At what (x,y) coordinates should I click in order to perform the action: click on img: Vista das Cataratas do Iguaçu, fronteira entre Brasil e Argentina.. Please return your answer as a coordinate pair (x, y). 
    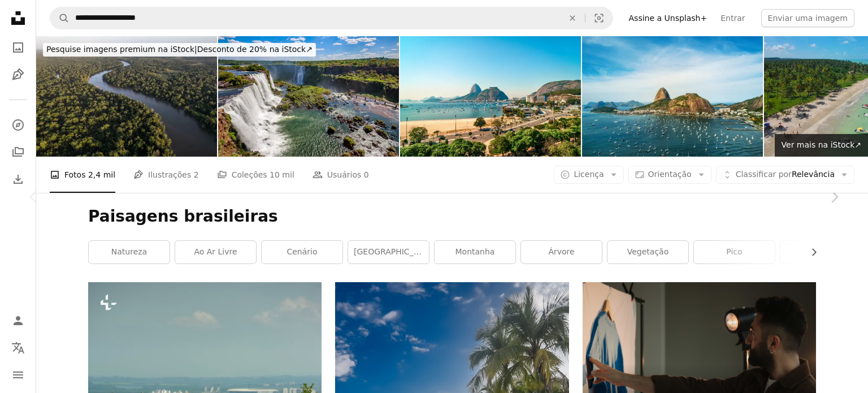
    Looking at the image, I should click on (308, 96).